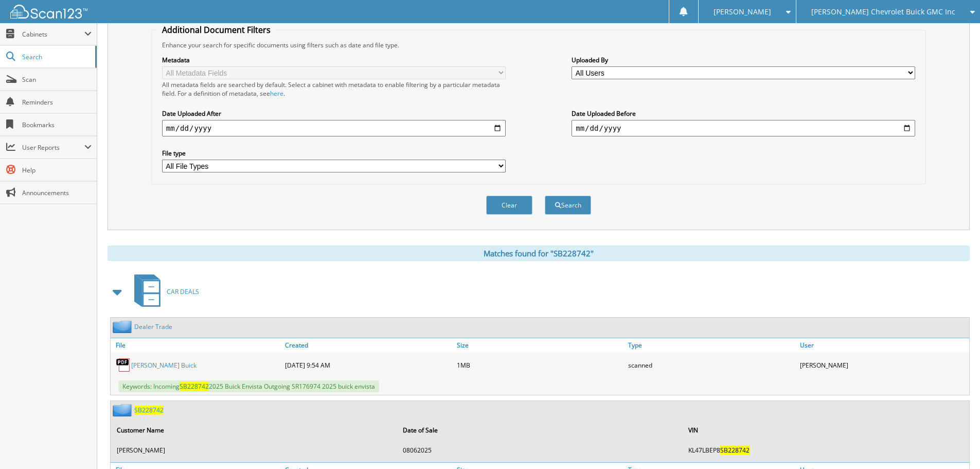 The height and width of the screenshot is (469, 980). Describe the element at coordinates (540, 365) in the screenshot. I see `div: 1MB` at that location.